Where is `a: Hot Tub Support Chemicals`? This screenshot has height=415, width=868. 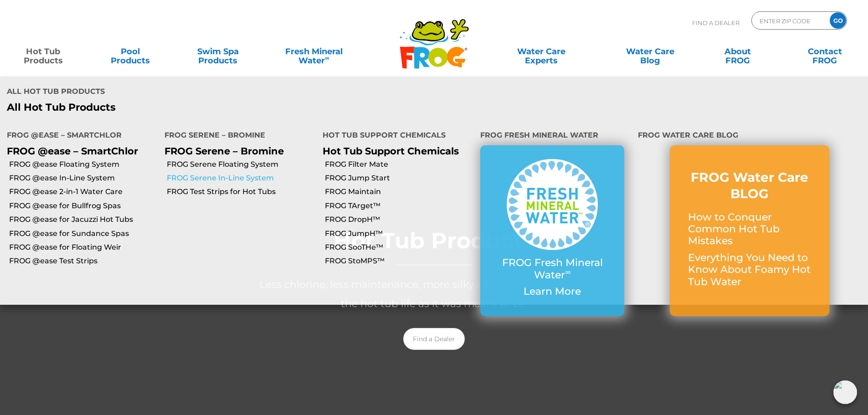
a: Hot Tub Support Chemicals is located at coordinates (390, 151).